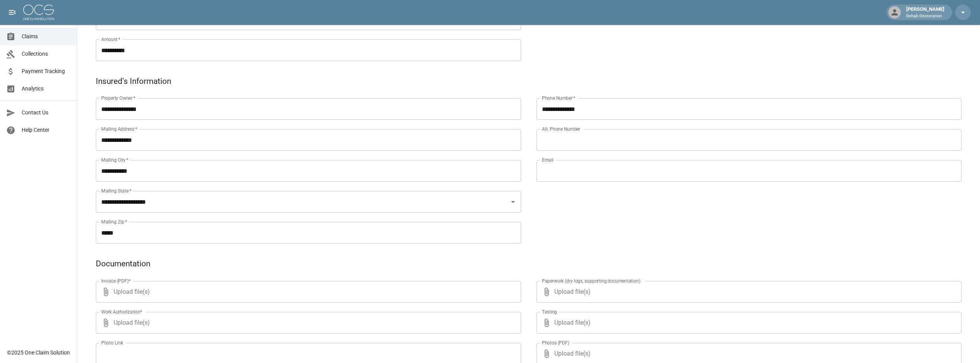 The image size is (980, 363). I want to click on span: Payment Tracking, so click(46, 71).